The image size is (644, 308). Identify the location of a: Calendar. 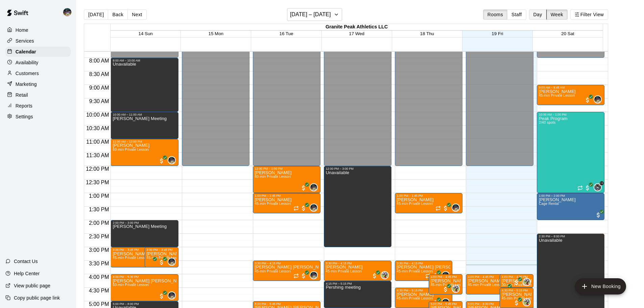
(38, 51).